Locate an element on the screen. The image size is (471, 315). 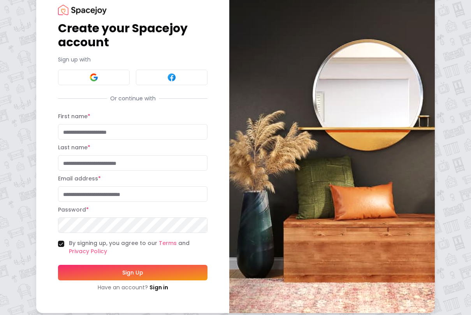
a: Privacy Policy is located at coordinates (88, 251).